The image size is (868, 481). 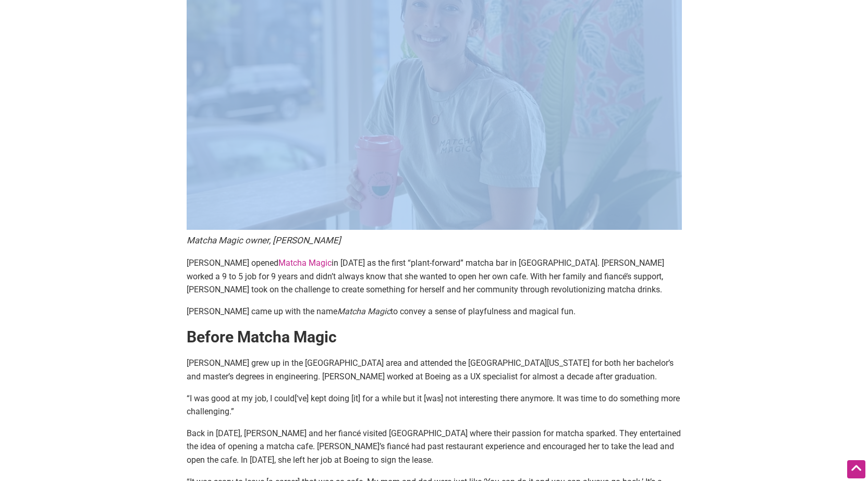 What do you see at coordinates (482, 311) in the screenshot?
I see `span: to convey a sense of playfulness and magical fun.` at bounding box center [482, 311].